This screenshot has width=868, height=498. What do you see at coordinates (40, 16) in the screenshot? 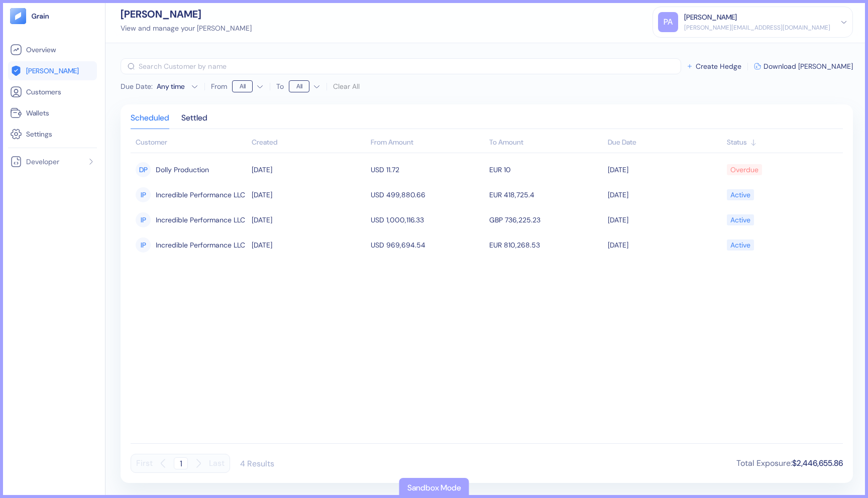
I see `img: logo` at bounding box center [40, 16].